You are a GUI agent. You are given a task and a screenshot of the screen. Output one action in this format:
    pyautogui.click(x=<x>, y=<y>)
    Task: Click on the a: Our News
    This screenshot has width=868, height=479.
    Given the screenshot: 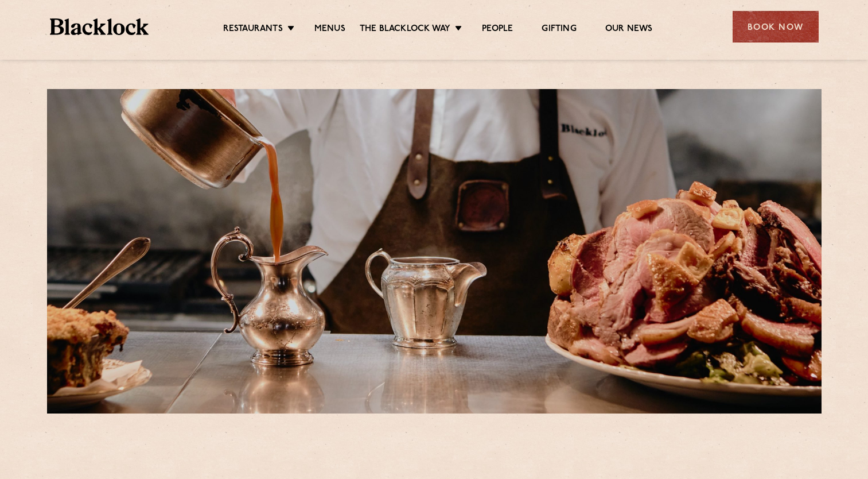 What is the action you would take?
    pyautogui.click(x=629, y=30)
    